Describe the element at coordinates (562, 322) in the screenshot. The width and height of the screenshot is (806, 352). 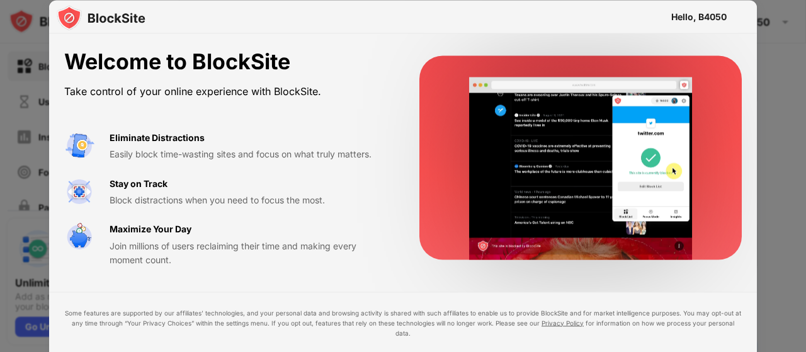
I see `a: Privacy Policy` at that location.